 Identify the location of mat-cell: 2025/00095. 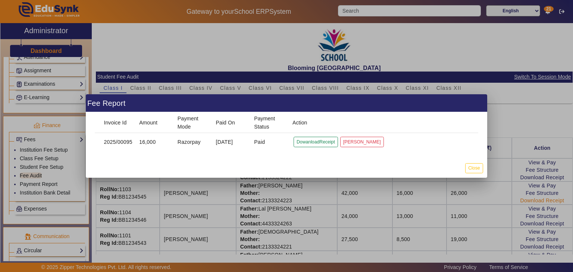
(114, 142).